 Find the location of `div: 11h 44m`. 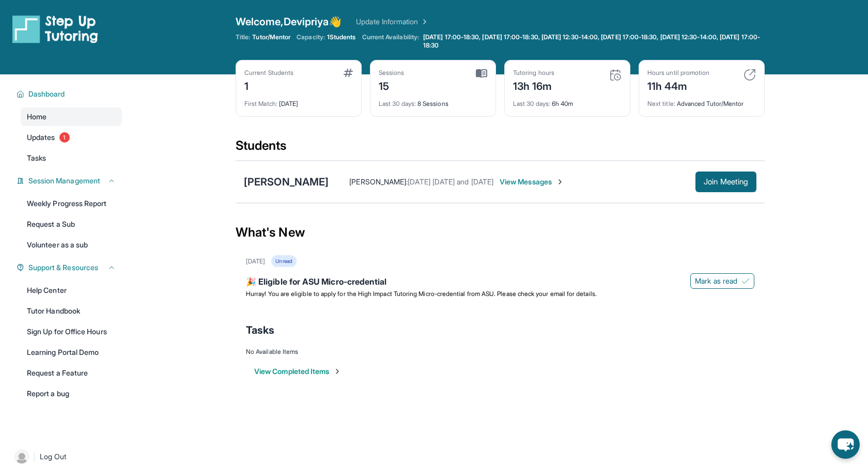

div: 11h 44m is located at coordinates (678, 85).